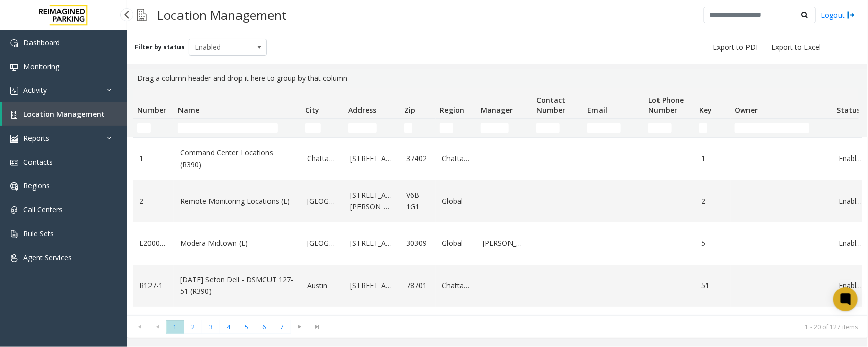 The image size is (868, 347). What do you see at coordinates (362, 110) in the screenshot?
I see `span: Address` at bounding box center [362, 110].